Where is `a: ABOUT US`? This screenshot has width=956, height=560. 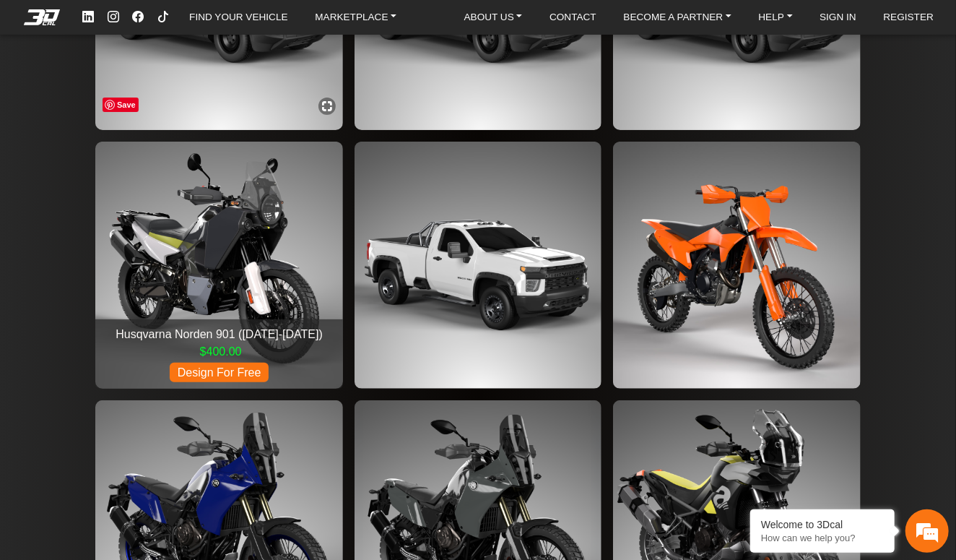
a: ABOUT US is located at coordinates (493, 17).